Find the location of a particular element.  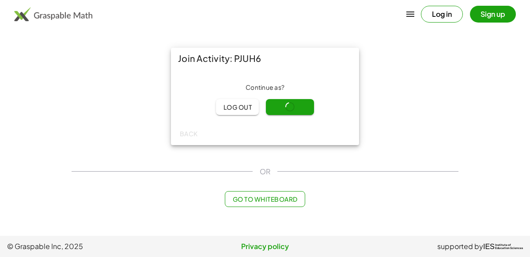

span: OR is located at coordinates (265, 171).